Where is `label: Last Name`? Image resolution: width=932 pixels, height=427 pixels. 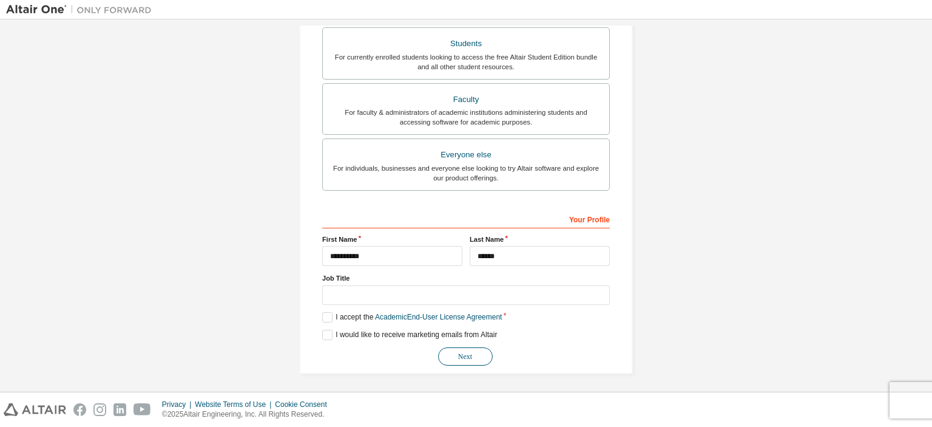
label: Last Name is located at coordinates (539, 239).